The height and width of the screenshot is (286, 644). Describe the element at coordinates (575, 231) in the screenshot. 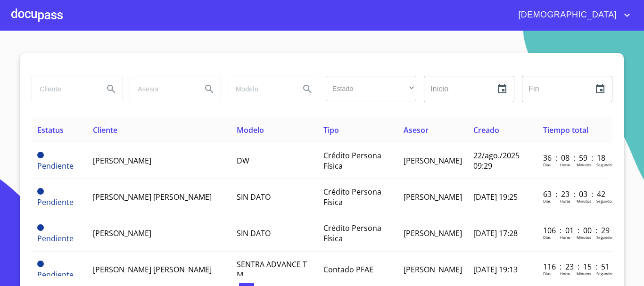

I see `p: 106 : 01 : 00 : 29` at that location.